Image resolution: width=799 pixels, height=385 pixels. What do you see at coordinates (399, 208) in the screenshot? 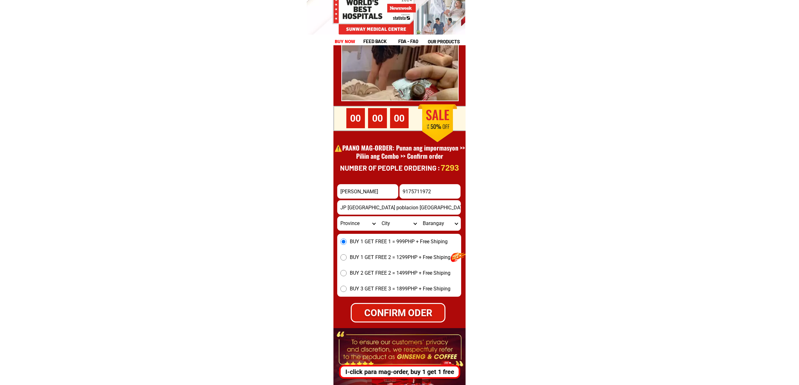
I see `input: Input address` at bounding box center [399, 208].